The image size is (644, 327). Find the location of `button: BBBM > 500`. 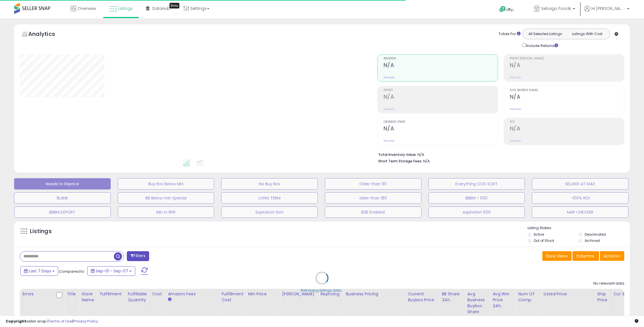

button: BBBM > 500 is located at coordinates (476, 198).